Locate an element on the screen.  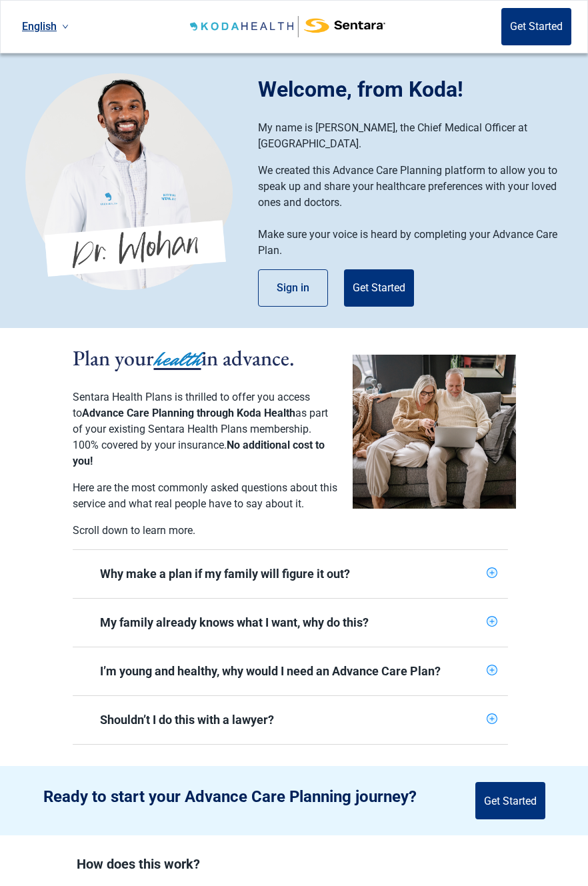
a: Current language: English is located at coordinates (45, 26).